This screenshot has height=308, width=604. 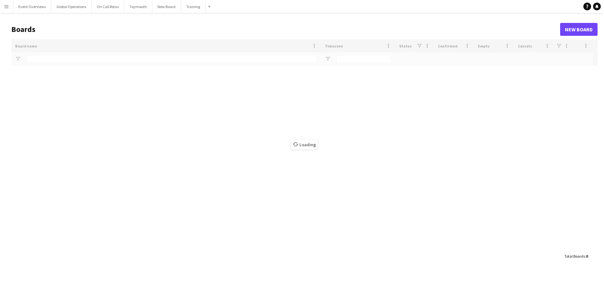 I want to click on span: 0, so click(x=587, y=256).